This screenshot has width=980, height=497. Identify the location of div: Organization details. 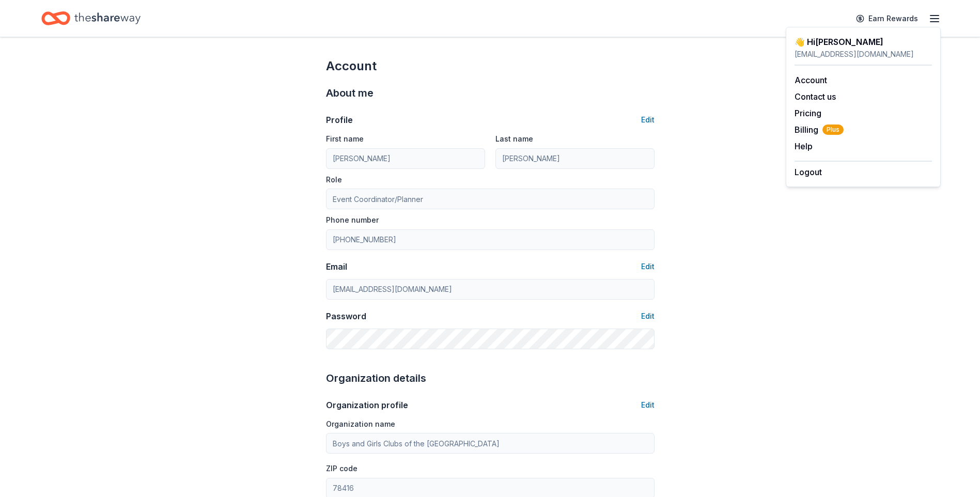
(490, 378).